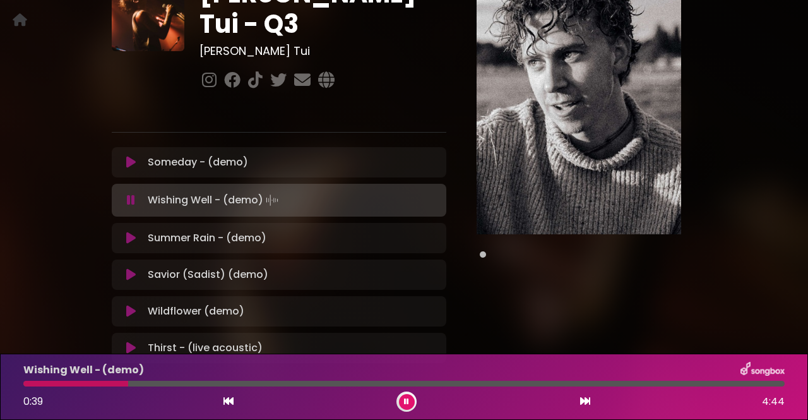 The height and width of the screenshot is (420, 808). What do you see at coordinates (272, 200) in the screenshot?
I see `img: waveform4.gif` at bounding box center [272, 200].